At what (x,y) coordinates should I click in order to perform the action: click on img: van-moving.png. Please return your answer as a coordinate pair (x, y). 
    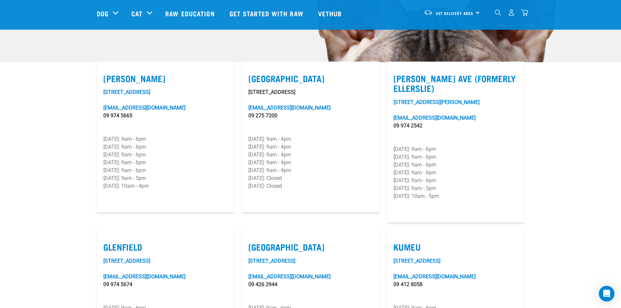
    Looking at the image, I should click on (428, 12).